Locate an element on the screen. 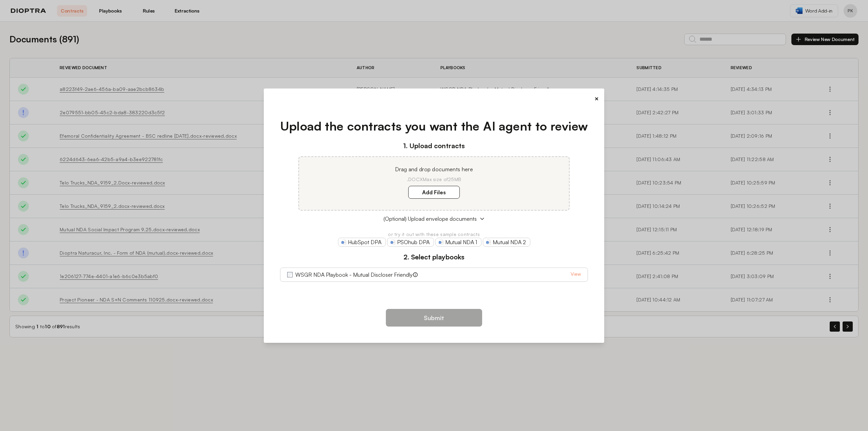  p: or try it out with these sample contracts is located at coordinates (434, 235).